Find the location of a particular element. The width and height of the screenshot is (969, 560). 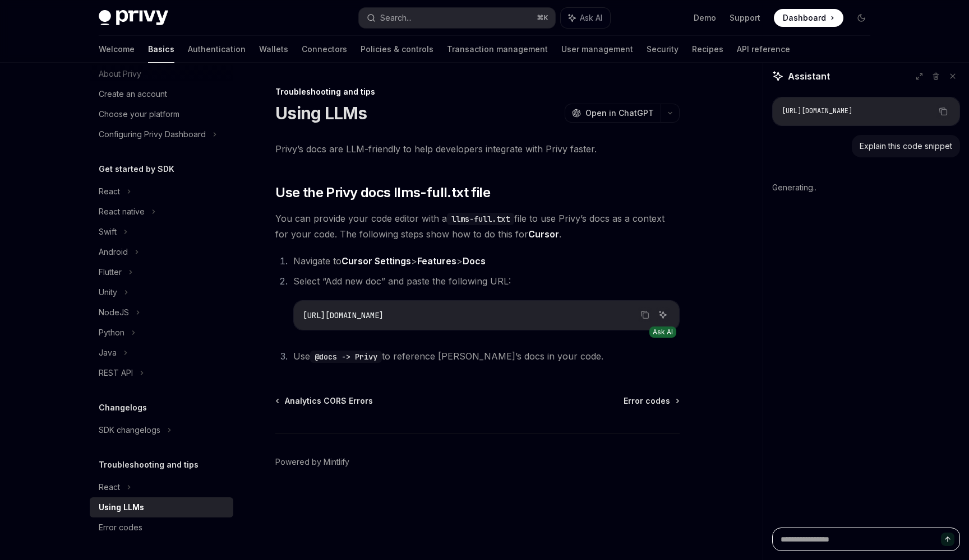

span: Ask AI is located at coordinates (591, 18).